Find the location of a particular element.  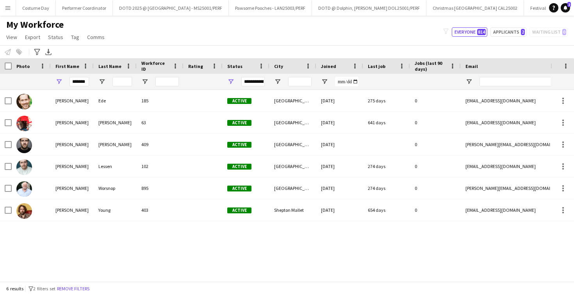

input: Last Name Filter Input is located at coordinates (122, 82).